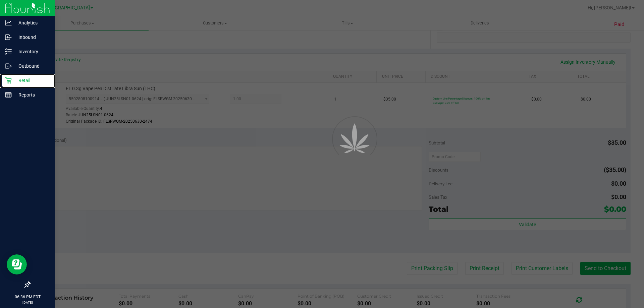  What do you see at coordinates (32, 23) in the screenshot?
I see `p: Analytics` at bounding box center [32, 23].